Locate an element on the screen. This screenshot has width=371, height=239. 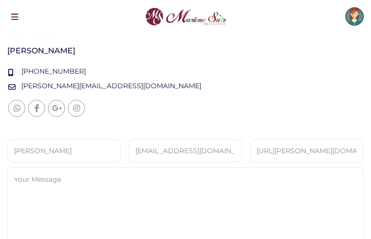
input: Full Name is located at coordinates (64, 151).